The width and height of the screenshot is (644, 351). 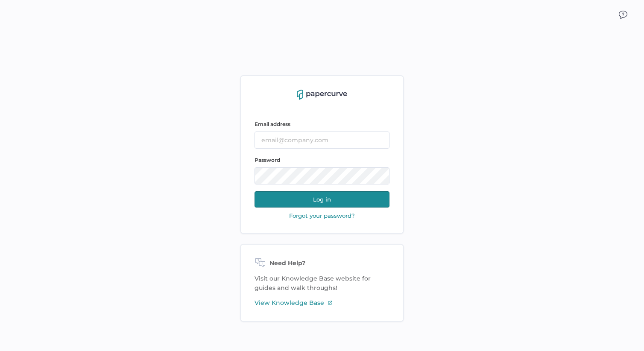 I want to click on img: external-link-icon-3.58f4c051.svg, so click(x=331, y=302).